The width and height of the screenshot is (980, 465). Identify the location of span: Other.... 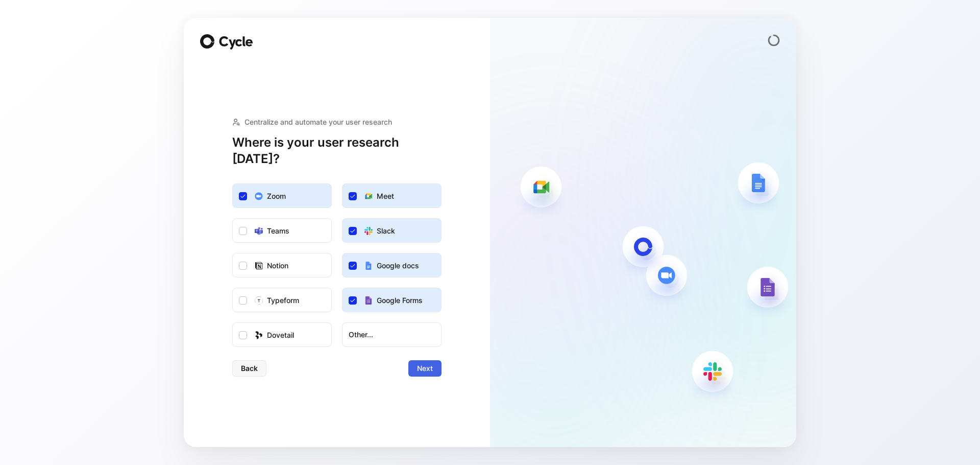
(392, 334).